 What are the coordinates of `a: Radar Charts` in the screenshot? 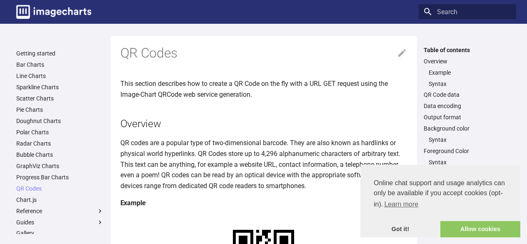 It's located at (60, 143).